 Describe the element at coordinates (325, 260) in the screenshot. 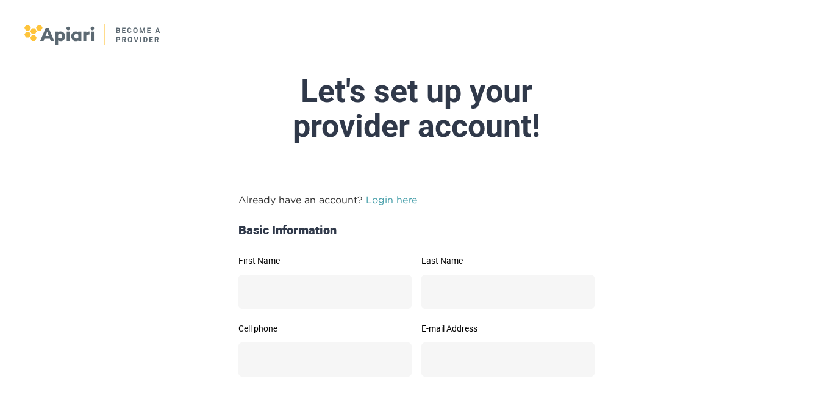

I see `label: First Name` at that location.